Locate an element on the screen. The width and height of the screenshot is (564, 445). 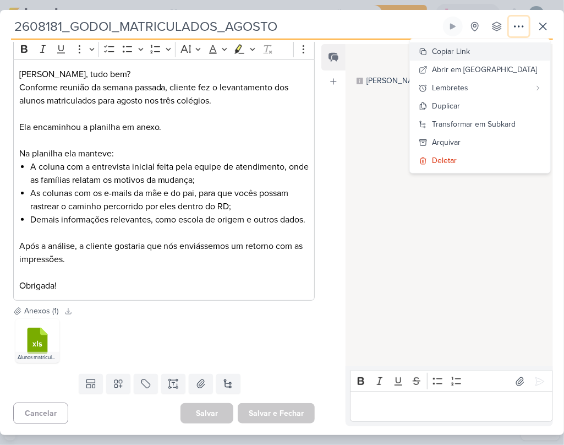
div: Ligar relógio is located at coordinates (453, 26).